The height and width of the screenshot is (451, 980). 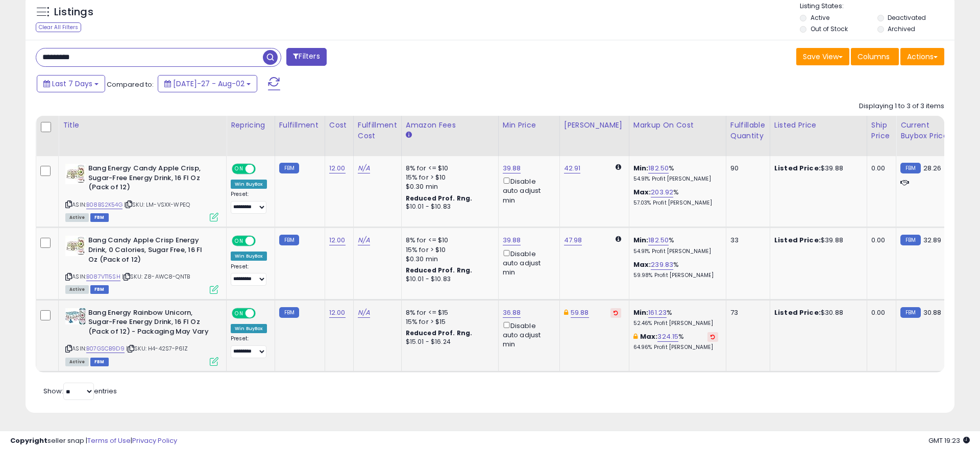 What do you see at coordinates (156, 276) in the screenshot?
I see `span: | SKU: Z8-AWC8-QNTB` at bounding box center [156, 276].